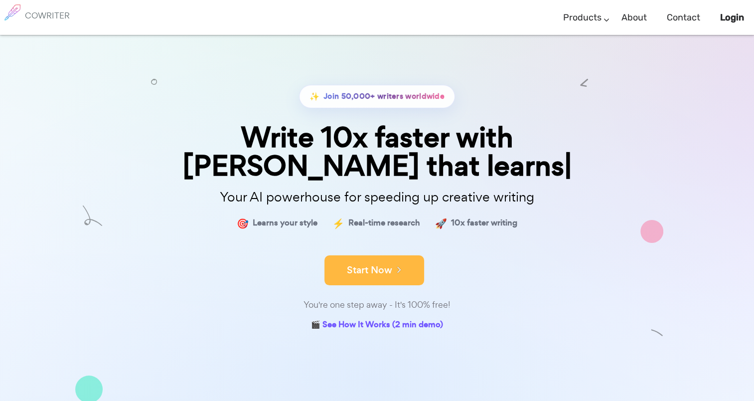 This screenshot has width=754, height=401. Describe the element at coordinates (484, 223) in the screenshot. I see `span: 10x faster writing` at that location.